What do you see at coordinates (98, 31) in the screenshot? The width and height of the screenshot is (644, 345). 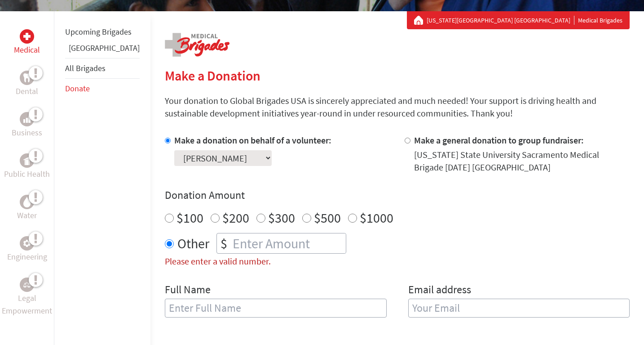 I see `a: Upcoming Brigades` at bounding box center [98, 31].